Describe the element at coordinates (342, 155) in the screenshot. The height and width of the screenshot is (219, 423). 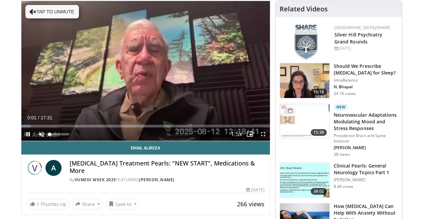
I see `p: 38 views` at that location.